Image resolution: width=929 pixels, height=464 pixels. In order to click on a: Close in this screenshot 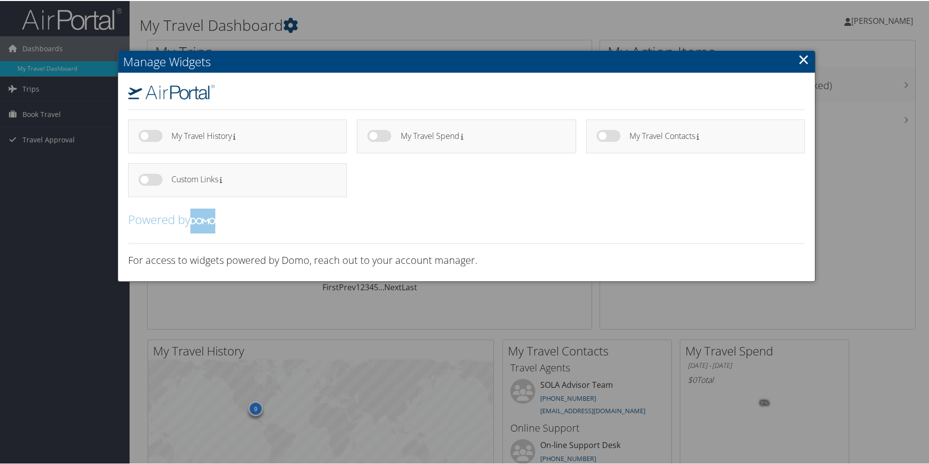, I will do `click(803, 58)`.